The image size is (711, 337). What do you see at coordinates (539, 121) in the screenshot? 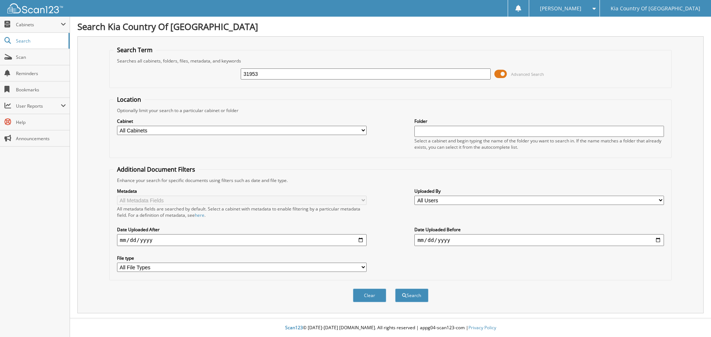
I see `label: Folder` at bounding box center [539, 121].